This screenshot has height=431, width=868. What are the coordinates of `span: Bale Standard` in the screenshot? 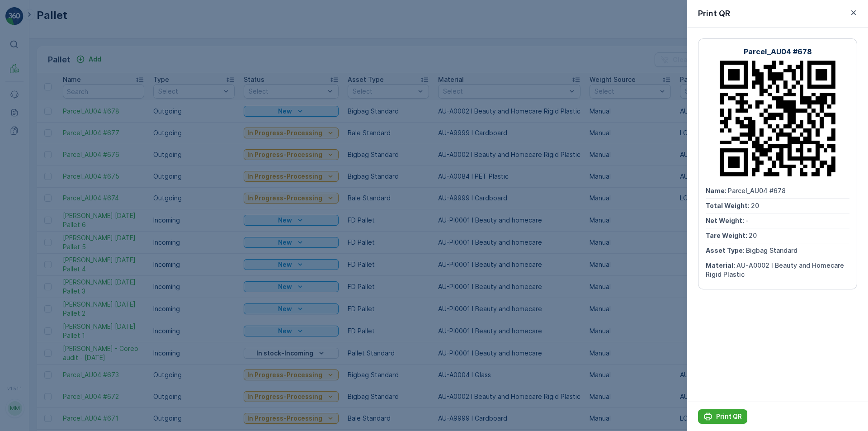 It's located at (70, 212).